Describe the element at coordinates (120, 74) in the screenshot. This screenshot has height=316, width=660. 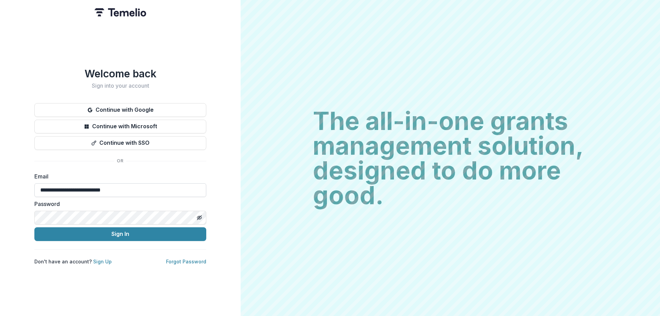
I see `h1: Welcome back` at that location.